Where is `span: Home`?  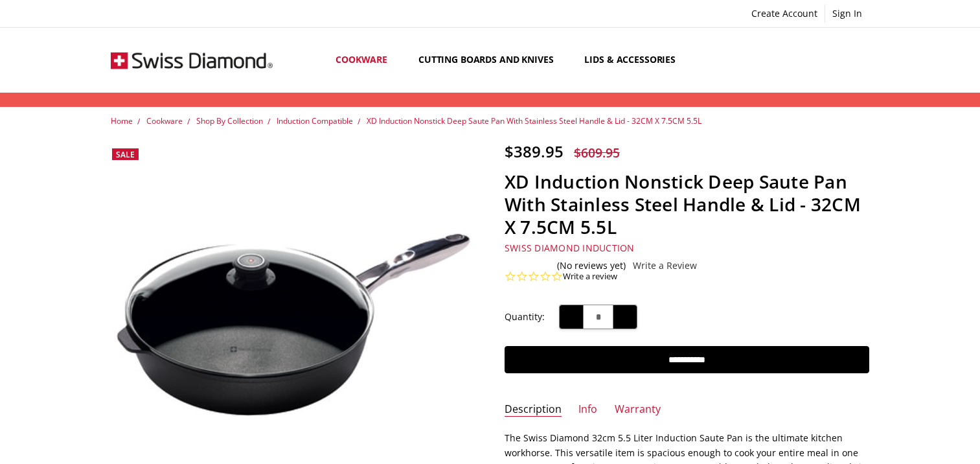
span: Home is located at coordinates (121, 121).